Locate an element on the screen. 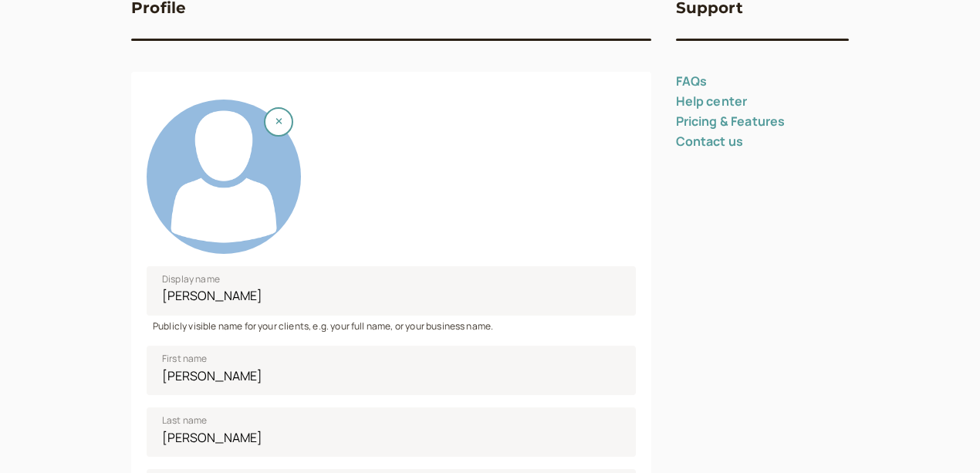  span: First name is located at coordinates (185, 359).